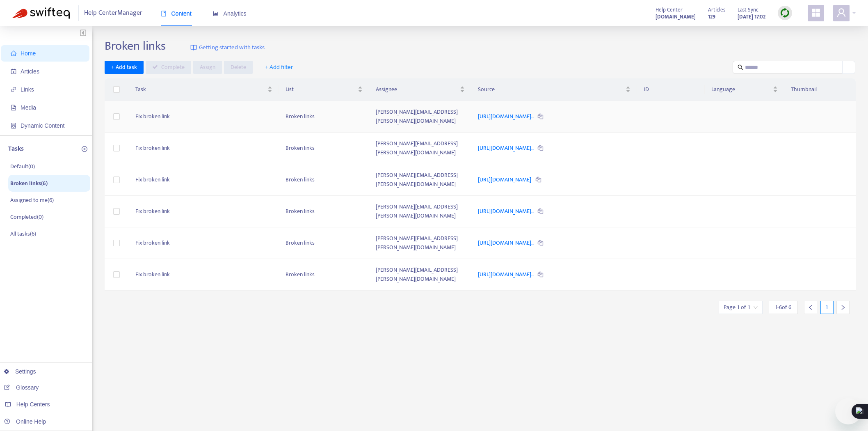 Image resolution: width=868 pixels, height=431 pixels. I want to click on span: 1 - 6 of 6, so click(783, 307).